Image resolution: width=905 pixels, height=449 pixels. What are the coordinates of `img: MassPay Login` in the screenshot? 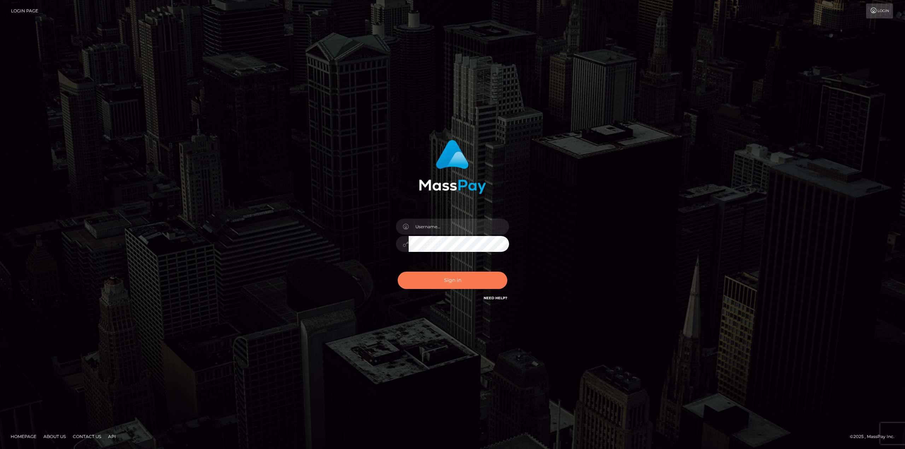 It's located at (452, 167).